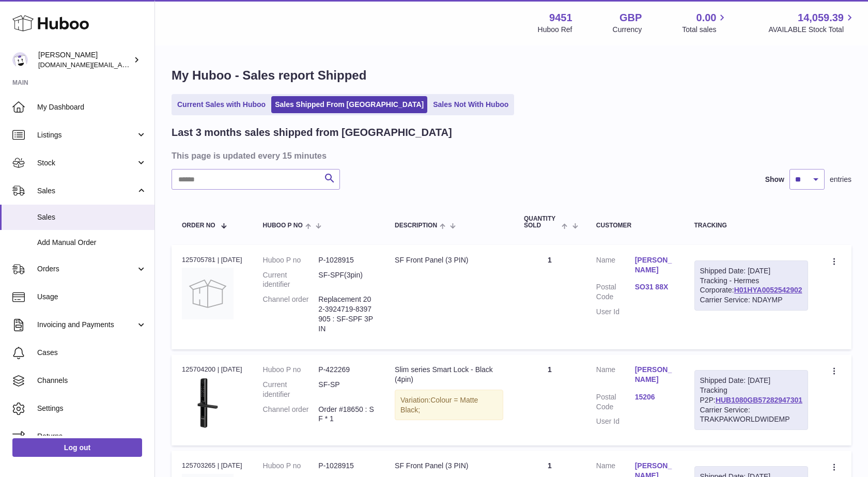  Describe the element at coordinates (208, 403) in the screenshot. I see `img: SF-featured-image-1.png` at that location.